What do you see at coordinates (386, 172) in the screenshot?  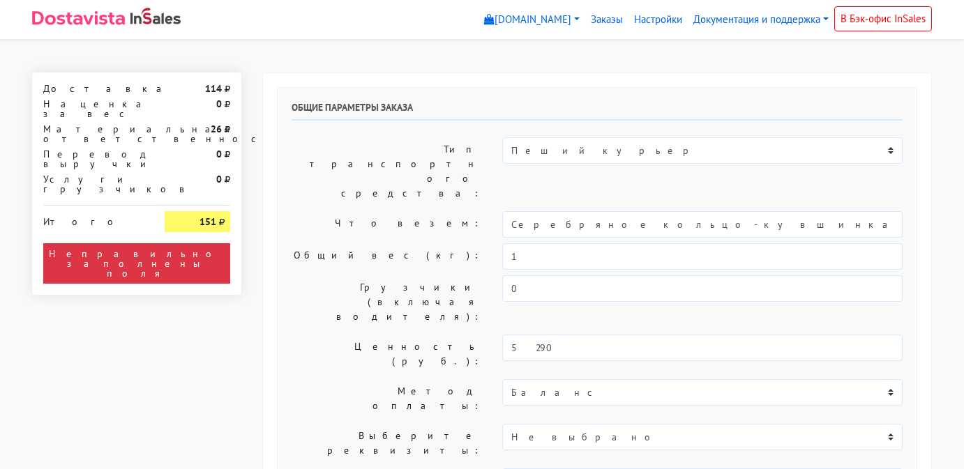 I see `label: Тип транспортного средства:` at bounding box center [386, 172].